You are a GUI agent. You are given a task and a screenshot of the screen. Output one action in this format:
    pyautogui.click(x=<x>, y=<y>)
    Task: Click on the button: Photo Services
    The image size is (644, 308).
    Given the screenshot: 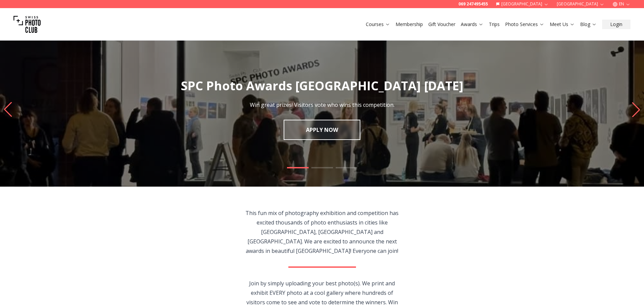 What is the action you would take?
    pyautogui.click(x=525, y=24)
    